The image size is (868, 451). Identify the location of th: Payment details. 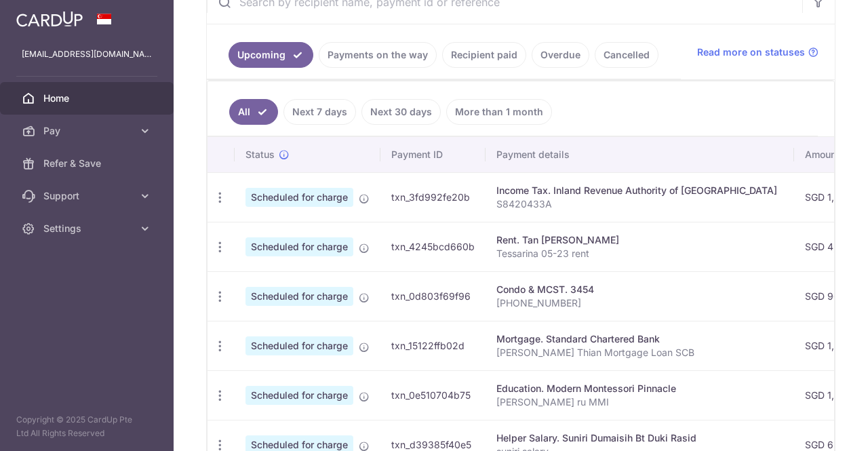
(640, 155).